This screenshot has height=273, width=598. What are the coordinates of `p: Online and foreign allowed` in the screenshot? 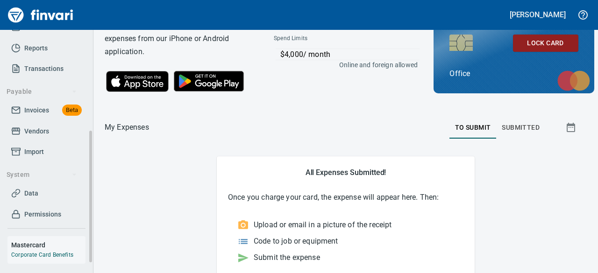 It's located at (342, 65).